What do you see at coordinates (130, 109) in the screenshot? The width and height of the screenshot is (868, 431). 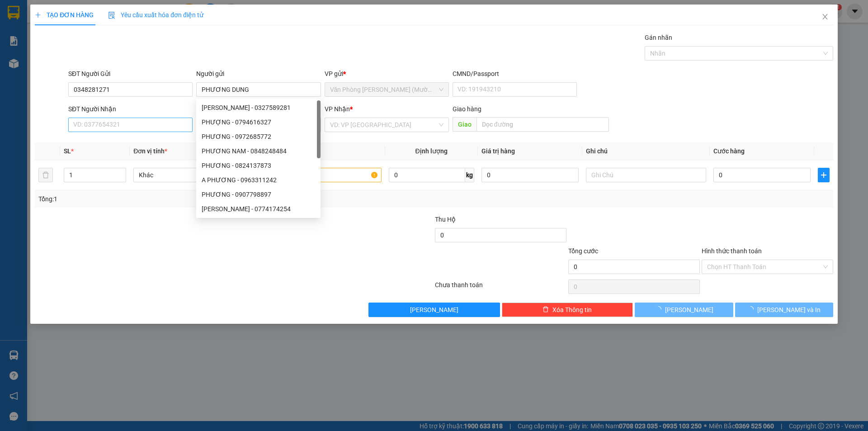 I see `div: SĐT Người Nhận` at bounding box center [130, 109].